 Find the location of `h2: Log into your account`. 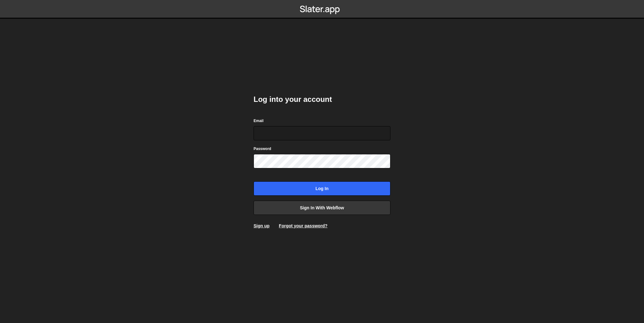

h2: Log into your account is located at coordinates (322, 99).